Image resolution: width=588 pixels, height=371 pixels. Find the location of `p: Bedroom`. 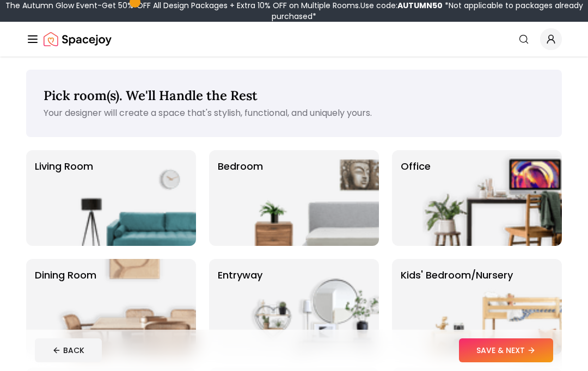

p: Bedroom is located at coordinates (240, 198).